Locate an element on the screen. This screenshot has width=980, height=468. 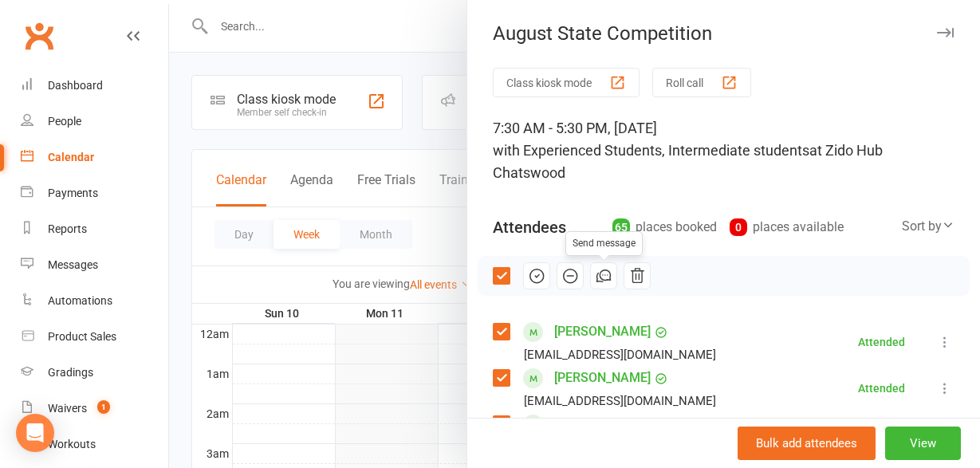
a: Reports is located at coordinates (94, 229).